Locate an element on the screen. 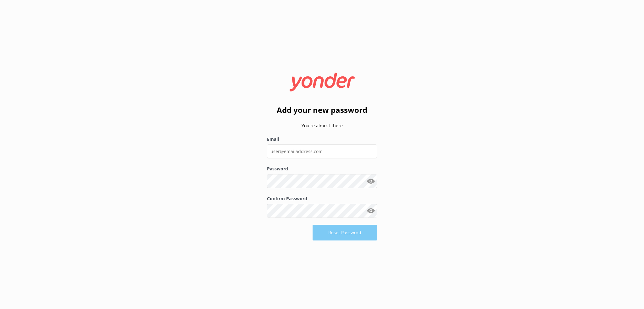 Image resolution: width=644 pixels, height=309 pixels. p: You're almost there is located at coordinates (322, 126).